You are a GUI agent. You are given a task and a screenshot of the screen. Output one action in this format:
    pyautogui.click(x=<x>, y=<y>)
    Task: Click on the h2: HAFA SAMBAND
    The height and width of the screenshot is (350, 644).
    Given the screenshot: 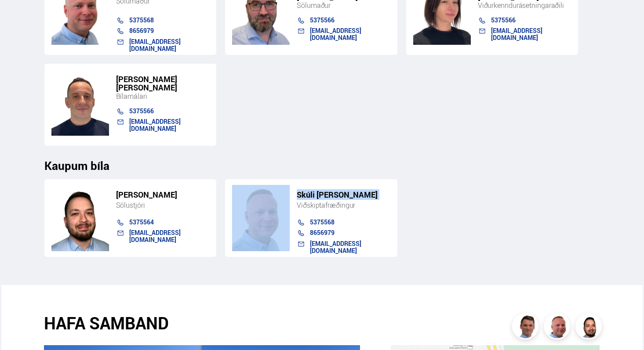 What is the action you would take?
    pyautogui.click(x=202, y=323)
    